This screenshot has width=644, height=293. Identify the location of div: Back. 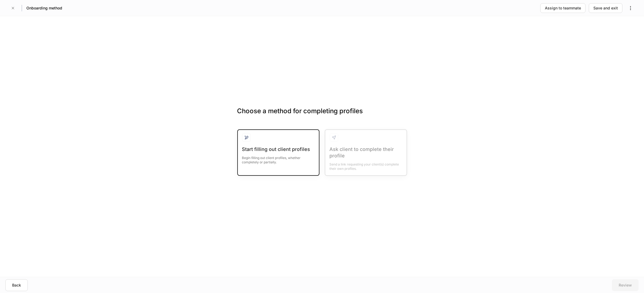
(16, 285).